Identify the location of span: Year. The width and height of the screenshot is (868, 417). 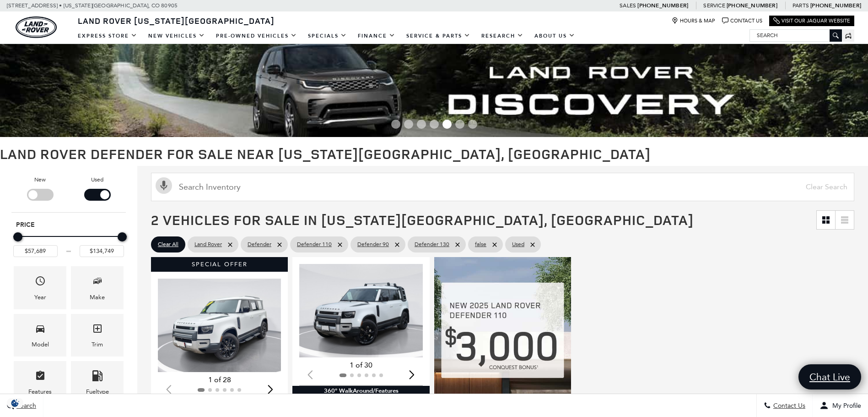
(41, 282).